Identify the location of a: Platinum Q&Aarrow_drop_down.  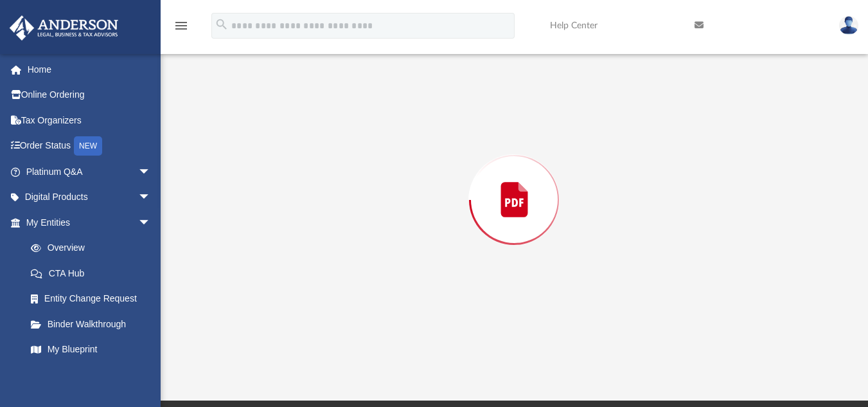
(89, 172).